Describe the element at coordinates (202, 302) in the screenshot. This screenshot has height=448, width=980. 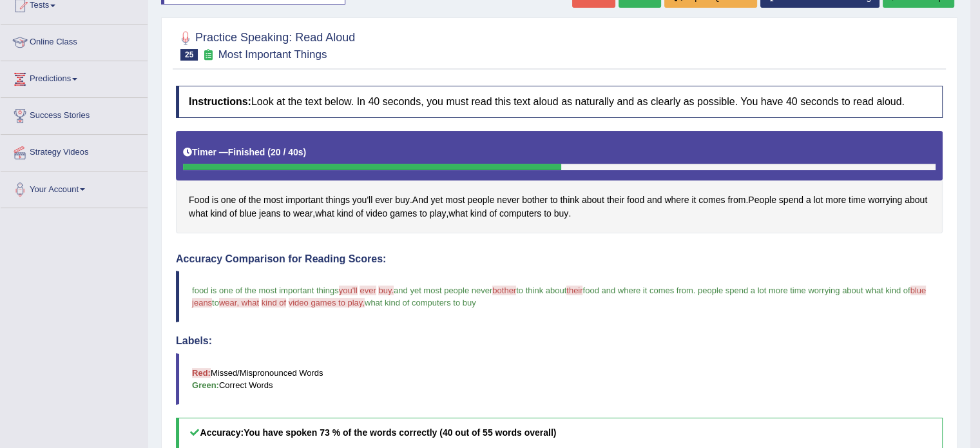
I see `span: jeans` at that location.